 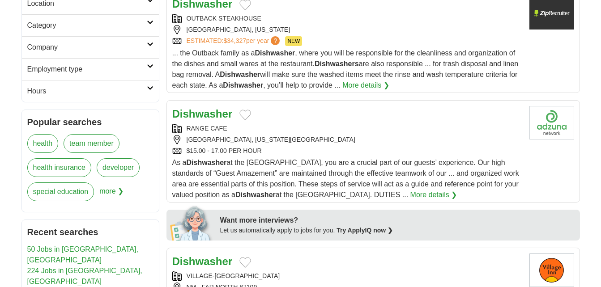 I want to click on a: health insurance, so click(x=59, y=168).